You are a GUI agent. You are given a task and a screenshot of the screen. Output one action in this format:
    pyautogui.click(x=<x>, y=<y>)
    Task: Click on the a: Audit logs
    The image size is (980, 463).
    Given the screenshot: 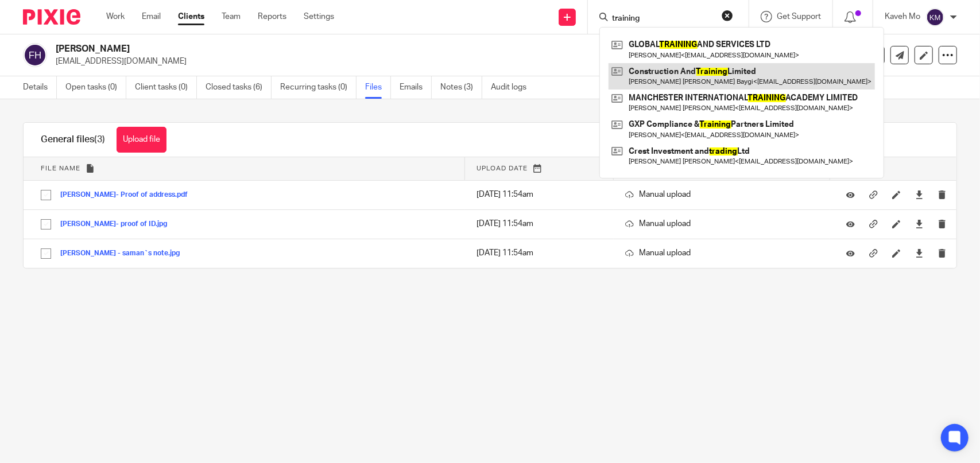 What is the action you would take?
    pyautogui.click(x=513, y=88)
    